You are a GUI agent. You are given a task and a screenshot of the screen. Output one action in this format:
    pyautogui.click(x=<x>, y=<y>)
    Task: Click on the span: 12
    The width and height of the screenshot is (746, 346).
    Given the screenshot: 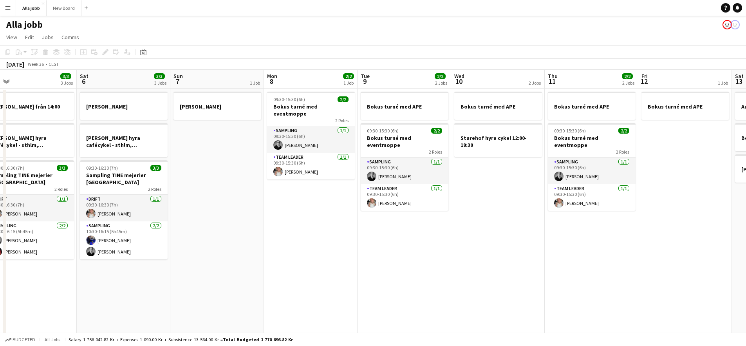 What is the action you would take?
    pyautogui.click(x=644, y=81)
    